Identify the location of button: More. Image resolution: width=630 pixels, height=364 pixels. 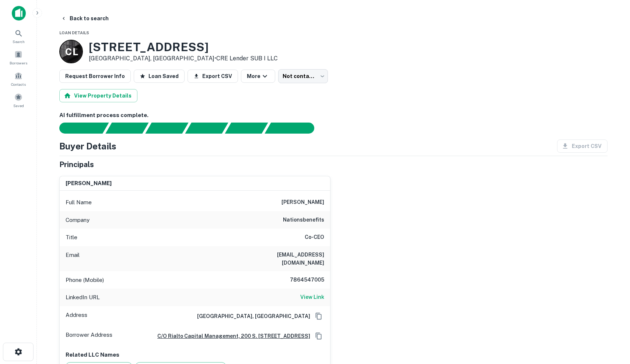
(258, 76).